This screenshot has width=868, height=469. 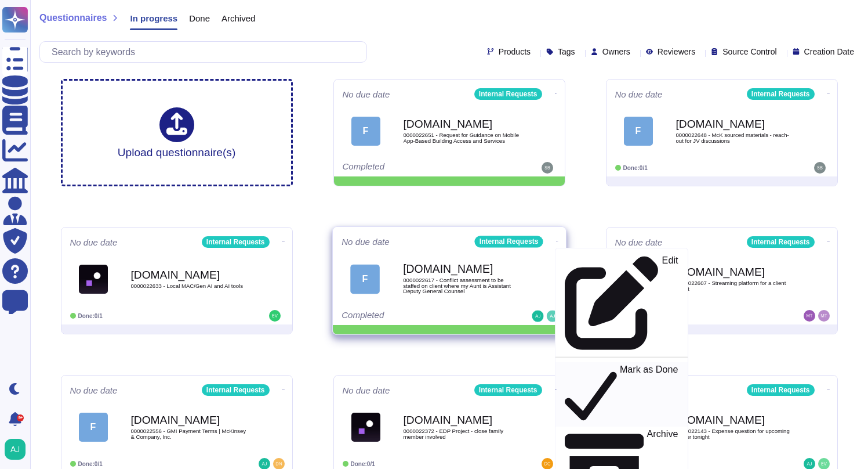 What do you see at coordinates (734, 285) in the screenshot?
I see `span: 0000022607 - Streaming platform for a client event` at bounding box center [734, 285].